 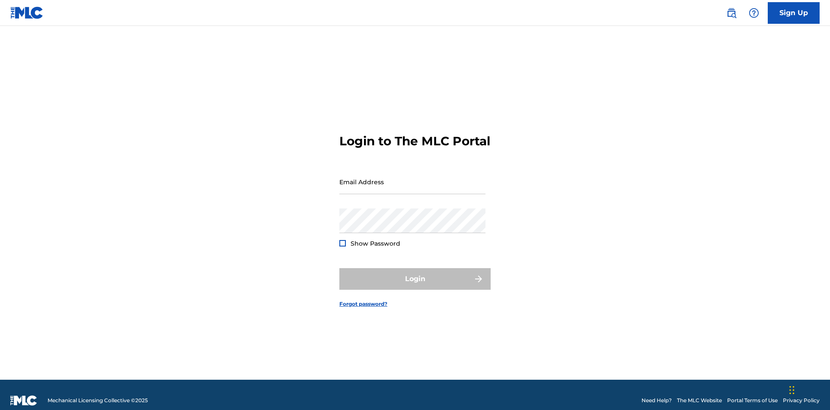 What do you see at coordinates (754, 13) in the screenshot?
I see `div: Help` at bounding box center [754, 13].